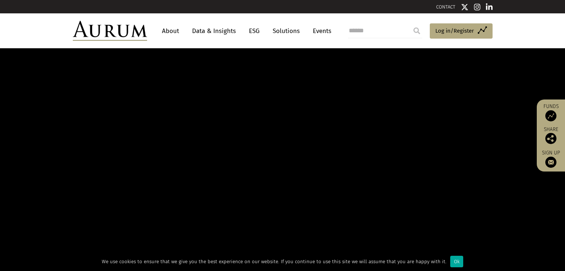 The width and height of the screenshot is (565, 271). I want to click on img: Share this post, so click(551, 139).